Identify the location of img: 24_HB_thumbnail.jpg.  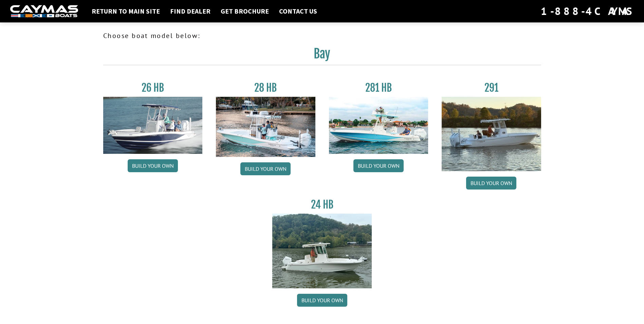
(322, 251).